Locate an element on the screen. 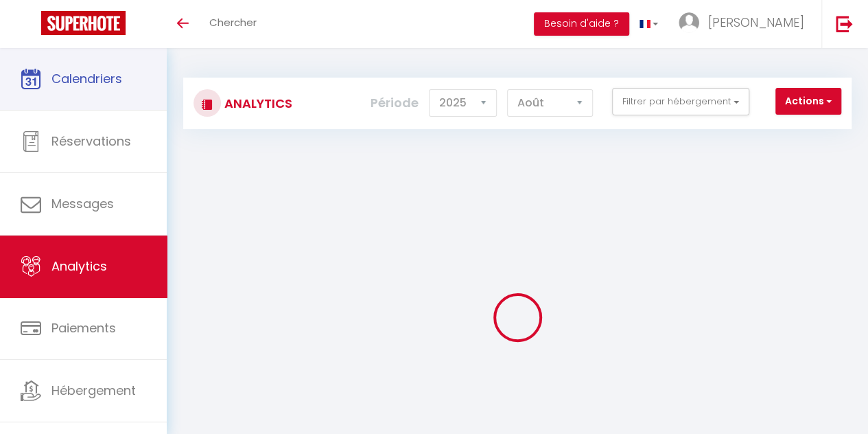 This screenshot has height=434, width=868. label: Période is located at coordinates (394, 103).